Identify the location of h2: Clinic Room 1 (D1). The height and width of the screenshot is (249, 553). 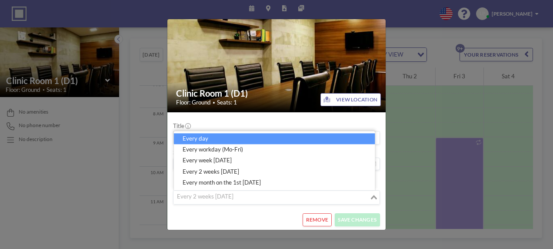
(277, 93).